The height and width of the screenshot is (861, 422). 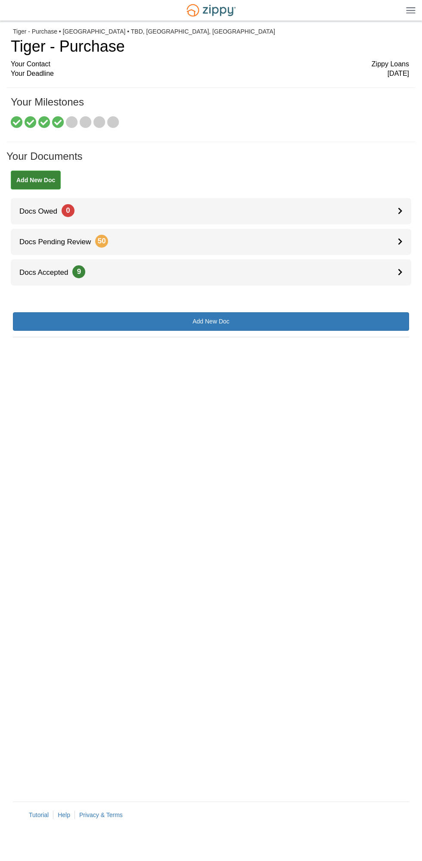 What do you see at coordinates (210, 106) in the screenshot?
I see `h1: Your Milestones` at bounding box center [210, 106].